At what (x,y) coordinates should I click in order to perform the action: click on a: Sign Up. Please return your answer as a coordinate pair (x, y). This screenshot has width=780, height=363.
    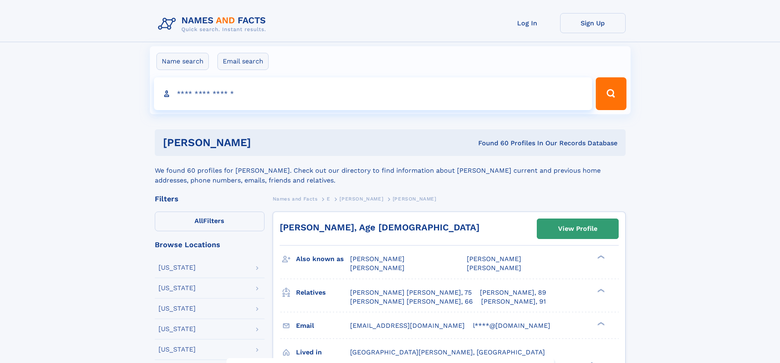
    Looking at the image, I should click on (593, 23).